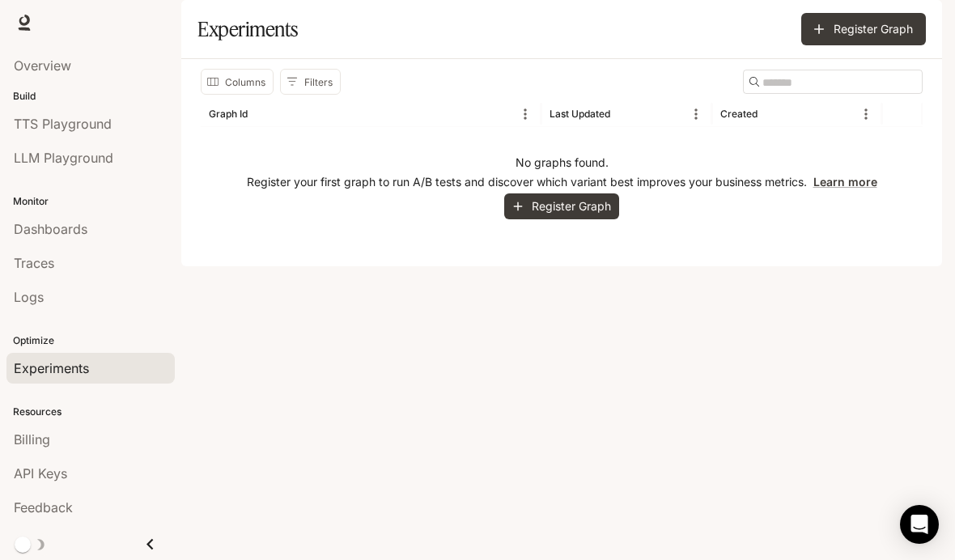 The width and height of the screenshot is (955, 560). Describe the element at coordinates (248, 29) in the screenshot. I see `h1: Experiments` at that location.